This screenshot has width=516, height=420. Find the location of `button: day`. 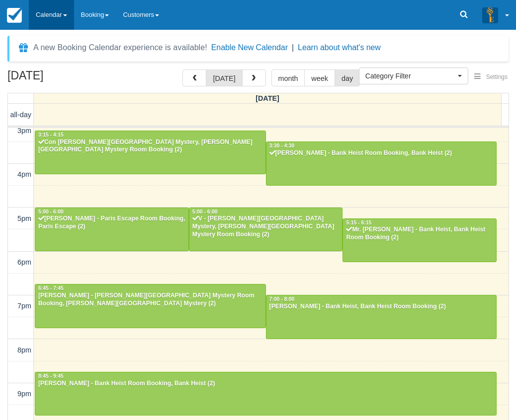

button: day is located at coordinates (347, 78).